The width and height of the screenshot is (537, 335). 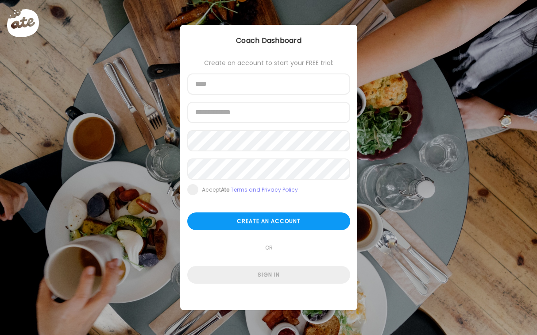 What do you see at coordinates (250, 190) in the screenshot?
I see `div: Accept` at bounding box center [250, 190].